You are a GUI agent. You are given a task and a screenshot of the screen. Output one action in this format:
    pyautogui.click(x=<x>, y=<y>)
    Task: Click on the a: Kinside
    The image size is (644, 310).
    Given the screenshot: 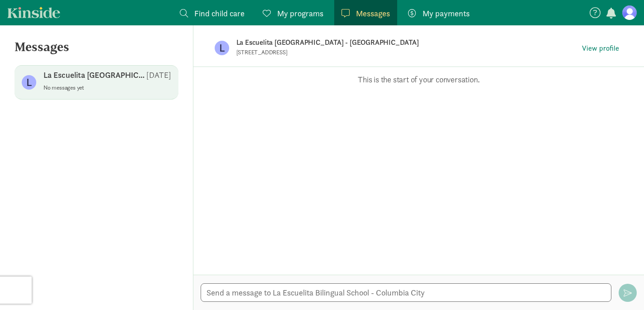 What is the action you would take?
    pyautogui.click(x=33, y=12)
    